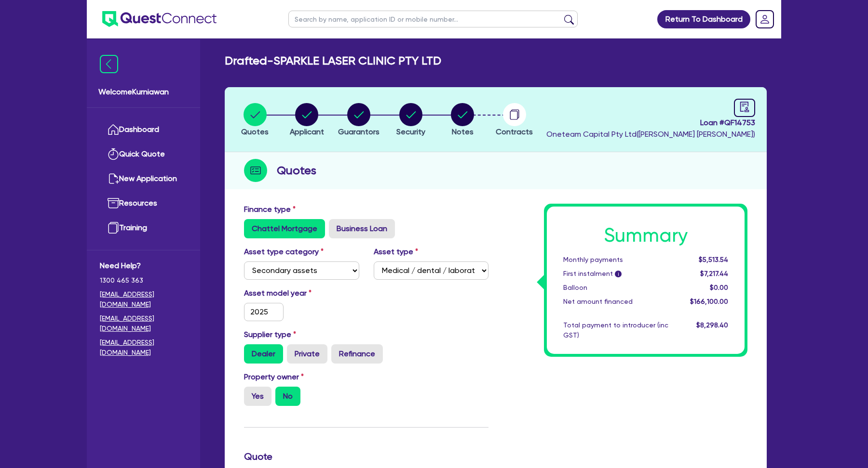 This screenshot has width=868, height=468. I want to click on input: Search by name, application ID or mobile number..., so click(433, 19).